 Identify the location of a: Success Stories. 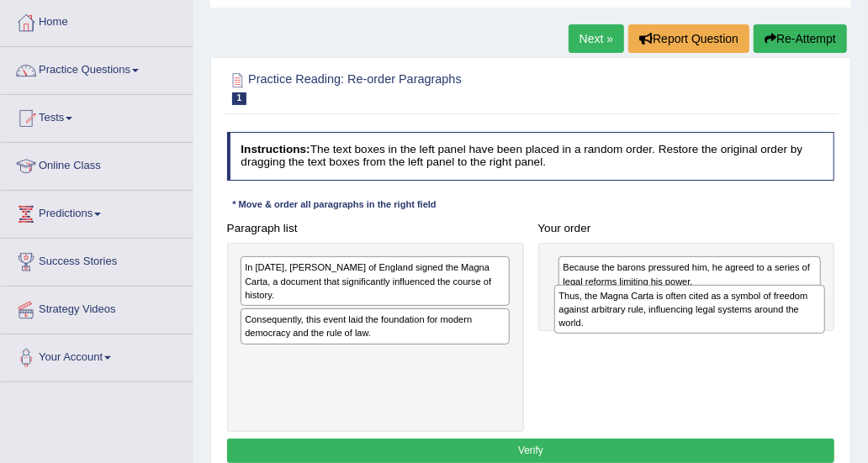
(97, 260).